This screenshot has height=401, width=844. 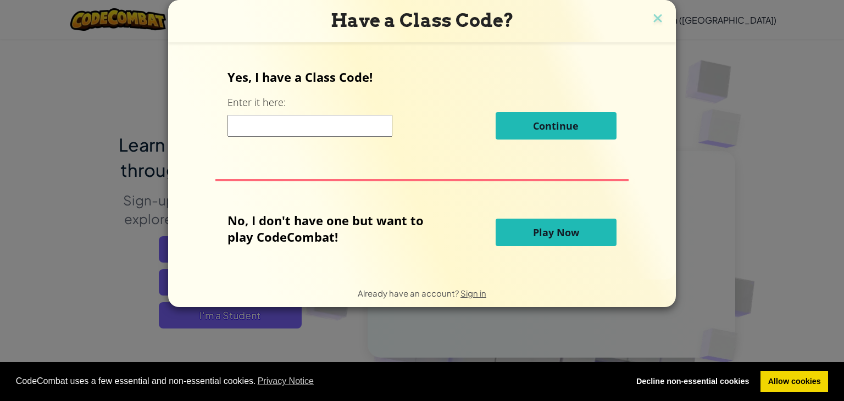 I want to click on a: deny cookies, so click(x=692, y=382).